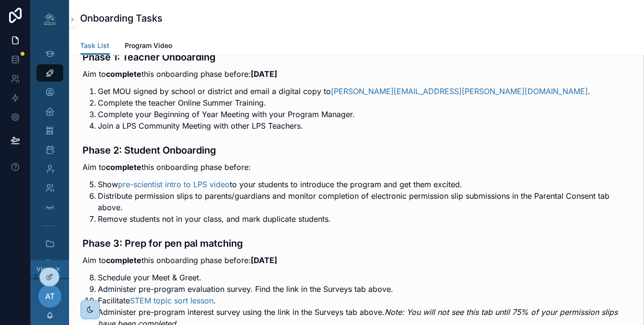 This screenshot has height=325, width=644. I want to click on li: Show to your students to introduce the program and get them excited., so click(364, 185).